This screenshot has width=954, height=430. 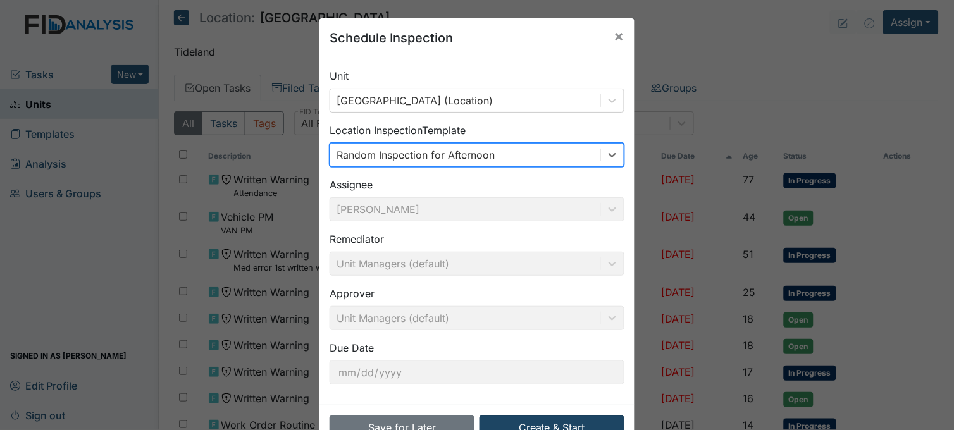 I want to click on label: Approver, so click(x=352, y=294).